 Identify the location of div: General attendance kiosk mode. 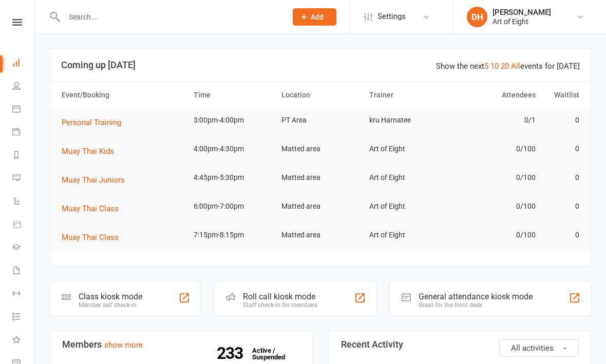
(475, 296).